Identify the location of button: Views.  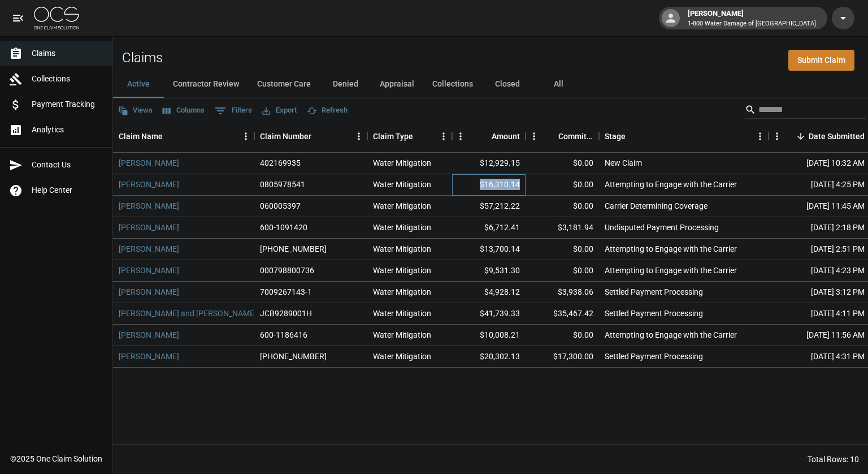
(135, 111).